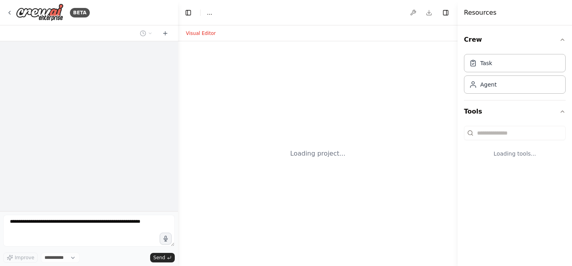 This screenshot has height=266, width=572. I want to click on span: Improve, so click(24, 258).